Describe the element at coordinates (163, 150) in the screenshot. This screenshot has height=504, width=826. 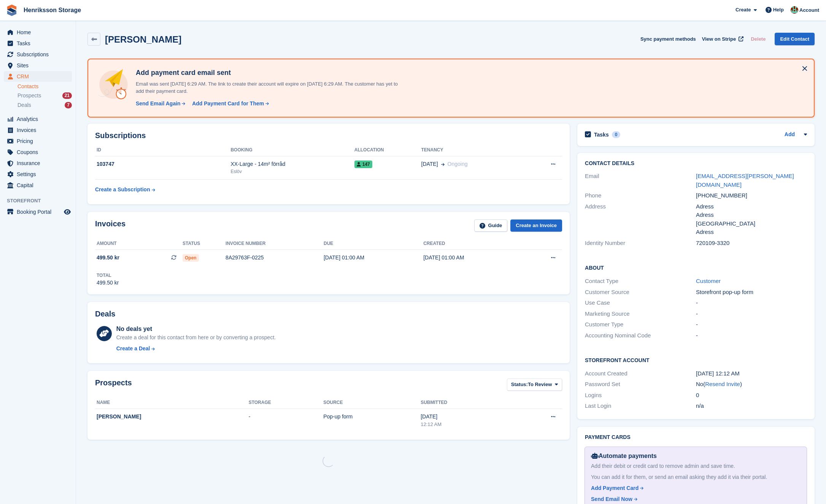
I see `th: ID` at that location.